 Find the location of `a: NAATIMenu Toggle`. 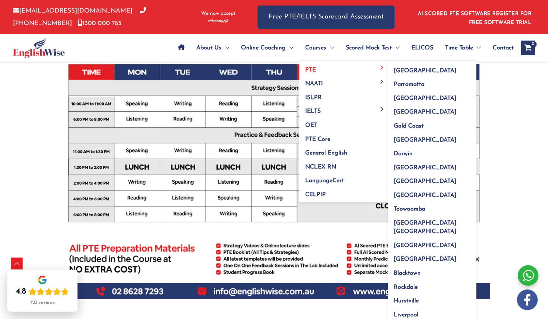

a: NAATIMenu Toggle is located at coordinates (344, 82).